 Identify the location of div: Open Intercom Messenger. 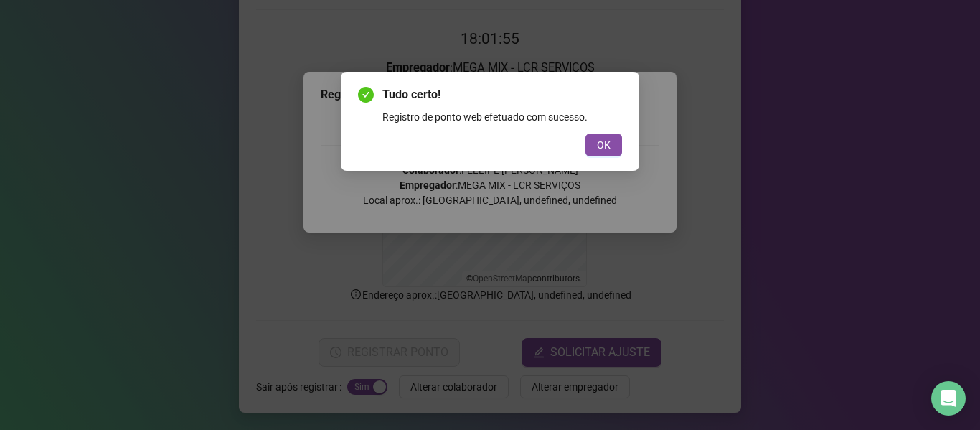
(949, 398).